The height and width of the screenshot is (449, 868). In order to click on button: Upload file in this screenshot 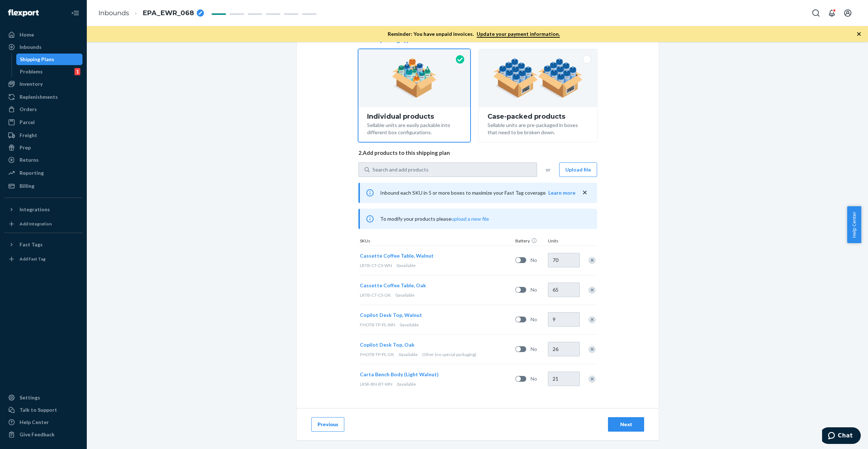, I will do `click(578, 170)`.